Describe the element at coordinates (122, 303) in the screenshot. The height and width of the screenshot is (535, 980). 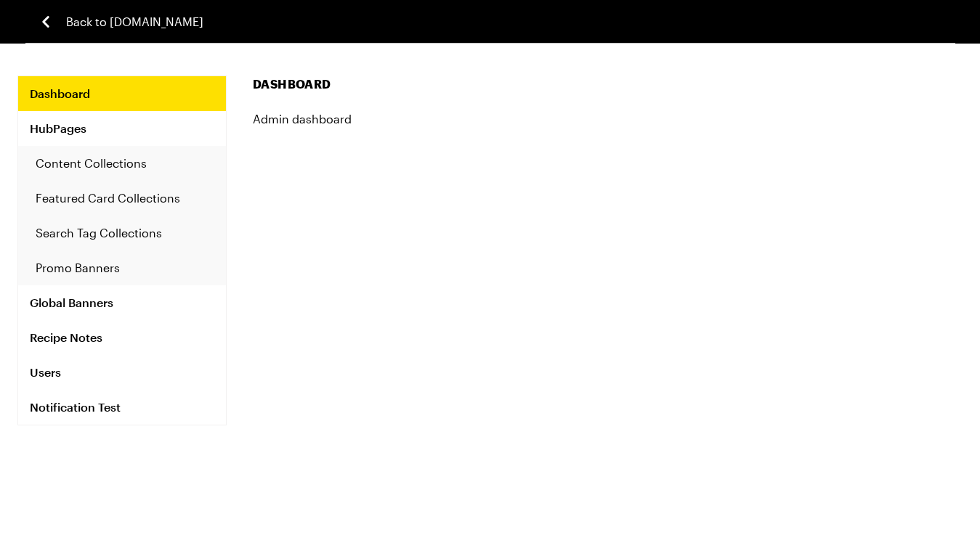
I see `a: Global Banners` at that location.